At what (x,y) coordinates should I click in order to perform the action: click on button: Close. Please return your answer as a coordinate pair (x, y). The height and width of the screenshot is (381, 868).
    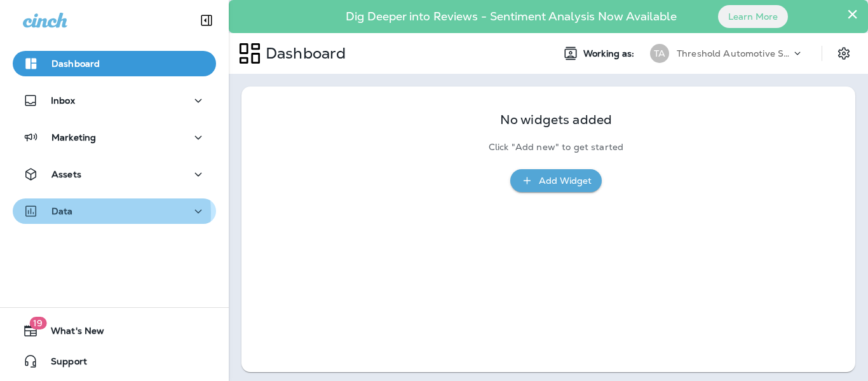
    Looking at the image, I should click on (853, 14).